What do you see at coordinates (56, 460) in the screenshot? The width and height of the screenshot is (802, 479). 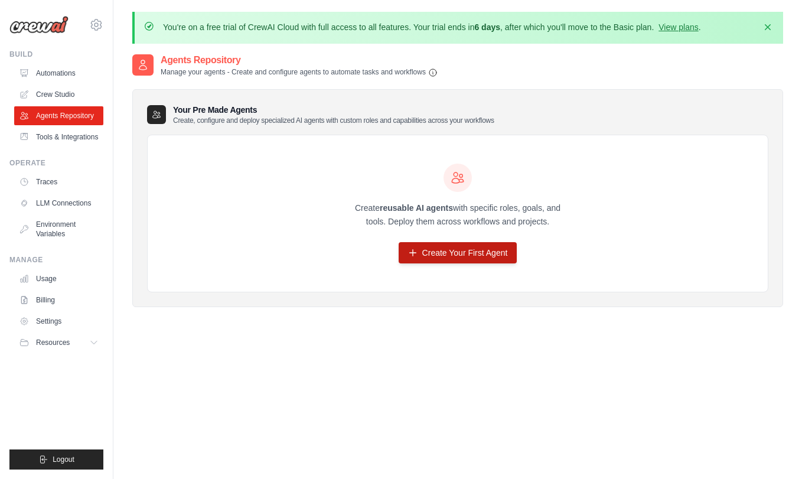 I see `button: Logout` at bounding box center [56, 460].